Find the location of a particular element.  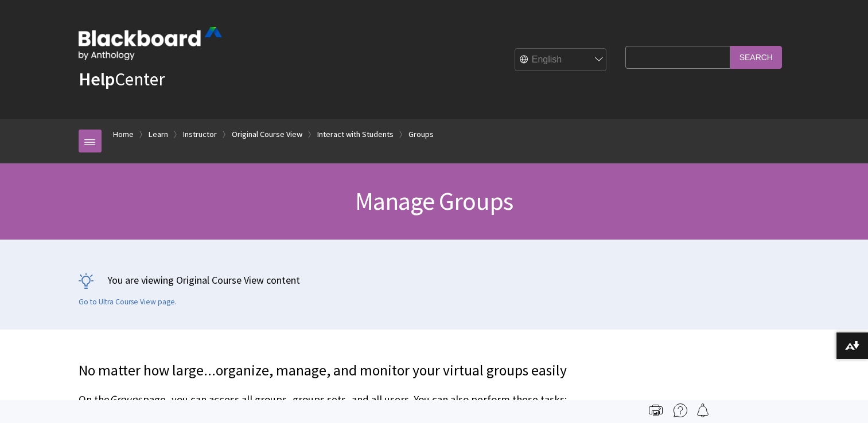

a: Groups is located at coordinates (421, 134).